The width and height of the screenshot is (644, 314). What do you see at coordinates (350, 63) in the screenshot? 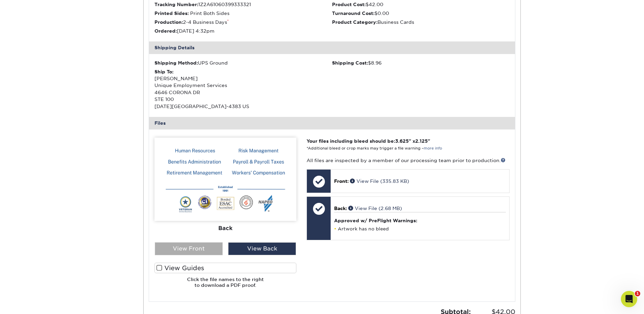
I see `strong: Shipping Cost:` at bounding box center [350, 63].